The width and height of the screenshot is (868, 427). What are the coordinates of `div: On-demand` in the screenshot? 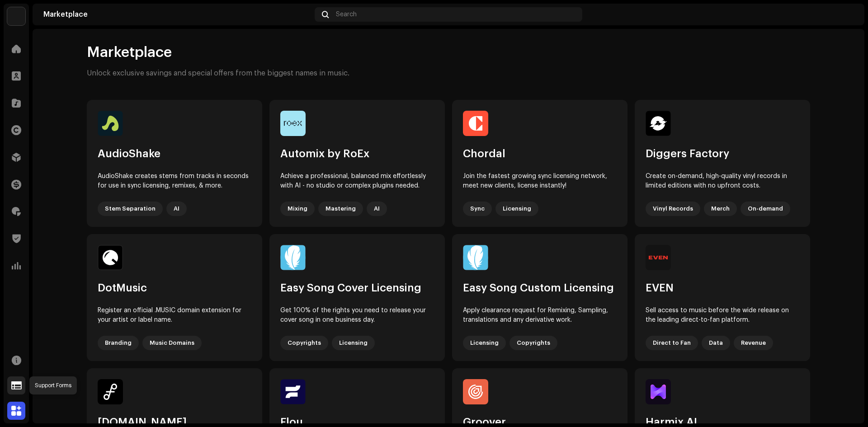 It's located at (765, 209).